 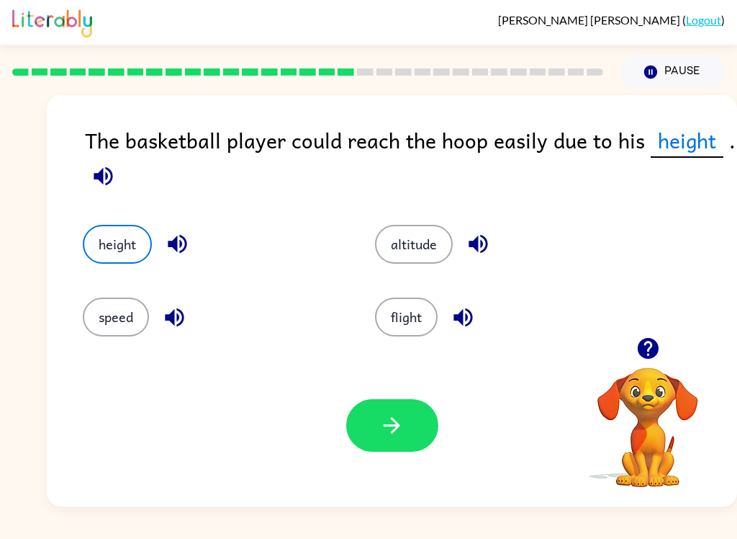 What do you see at coordinates (116, 317) in the screenshot?
I see `button: speed` at bounding box center [116, 317].